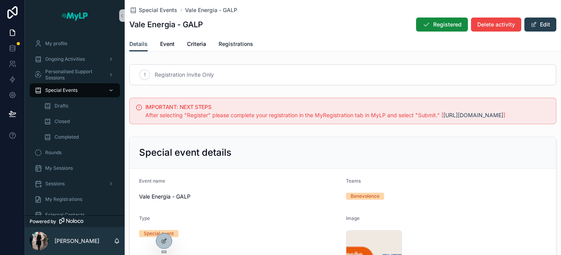 The width and height of the screenshot is (561, 255). Describe the element at coordinates (540, 25) in the screenshot. I see `button: Edit` at that location.